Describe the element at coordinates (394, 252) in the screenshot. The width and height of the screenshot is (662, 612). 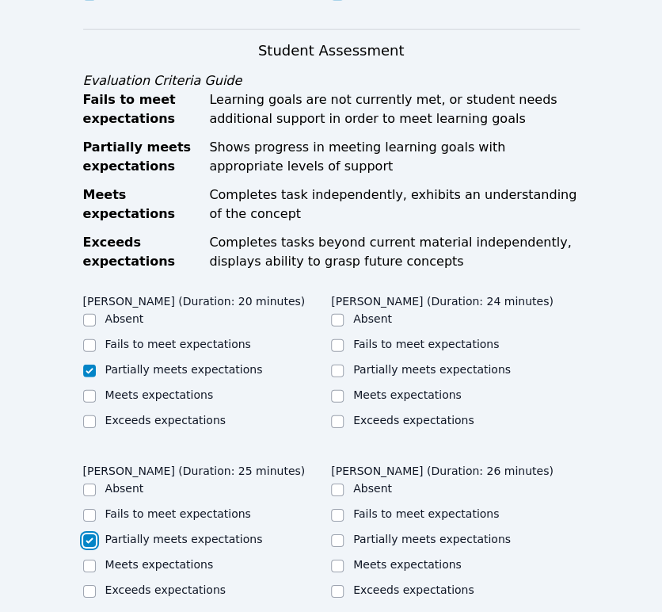
I see `div: Completes tasks beyond current material independently, displays ability to grasp future concepts` at that location.